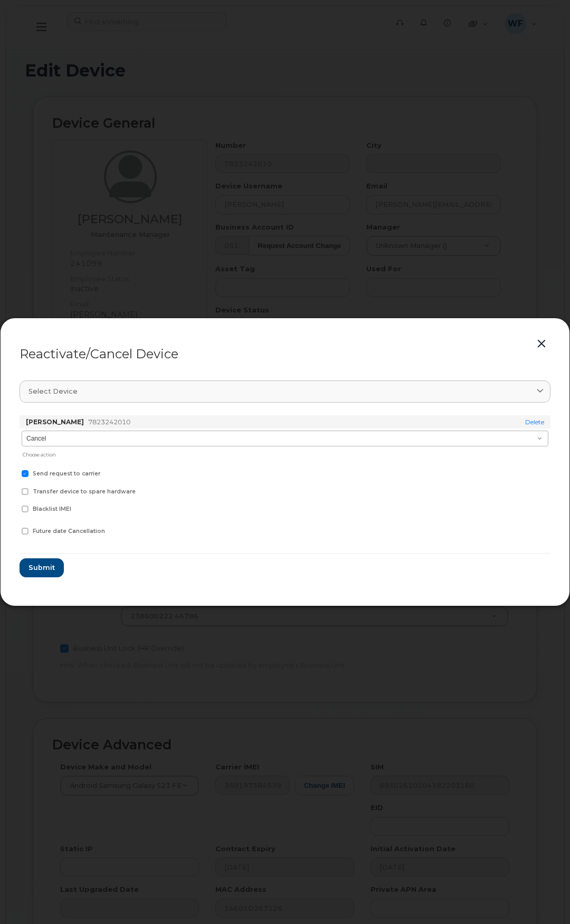 This screenshot has height=924, width=570. What do you see at coordinates (110, 421) in the screenshot?
I see `span: 7823242010` at bounding box center [110, 421].